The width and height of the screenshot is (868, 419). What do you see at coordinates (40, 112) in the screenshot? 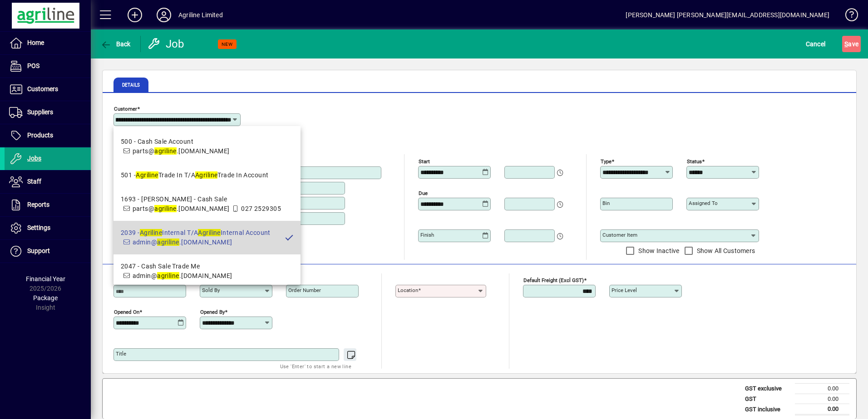
I see `span: Suppliers` at bounding box center [40, 112].